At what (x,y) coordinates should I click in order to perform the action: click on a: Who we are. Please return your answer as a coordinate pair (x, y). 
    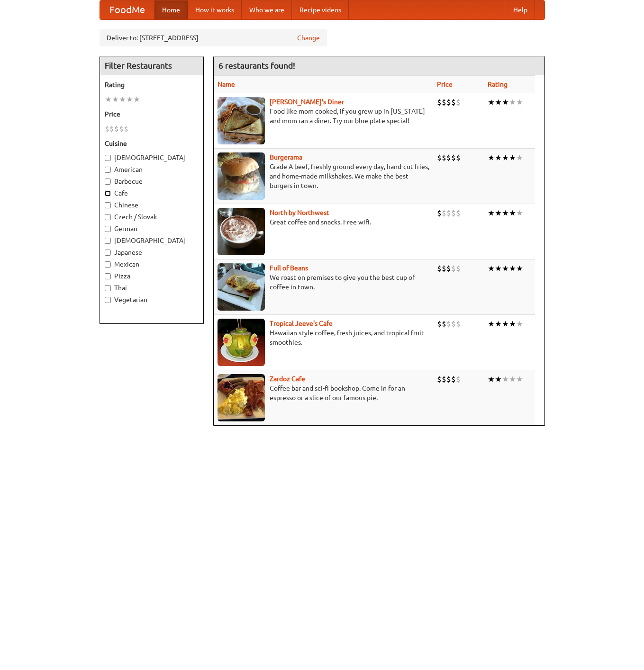
    Looking at the image, I should click on (267, 10).